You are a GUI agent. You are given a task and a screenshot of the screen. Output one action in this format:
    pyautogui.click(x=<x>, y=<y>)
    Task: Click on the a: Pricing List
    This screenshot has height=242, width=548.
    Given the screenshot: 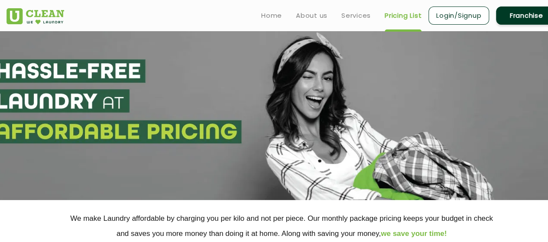 What is the action you would take?
    pyautogui.click(x=403, y=16)
    